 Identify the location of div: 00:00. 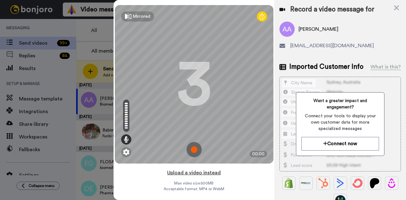
(258, 154).